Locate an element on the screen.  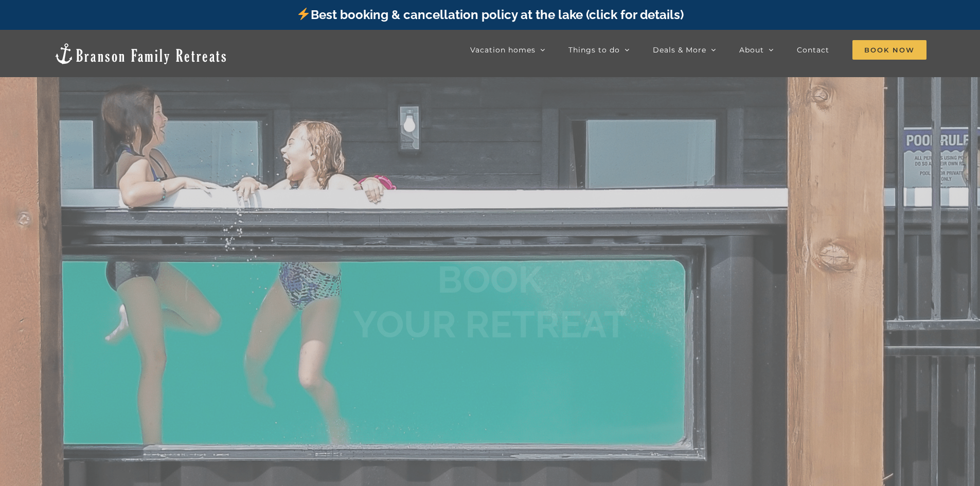
a: Contact is located at coordinates (813, 50).